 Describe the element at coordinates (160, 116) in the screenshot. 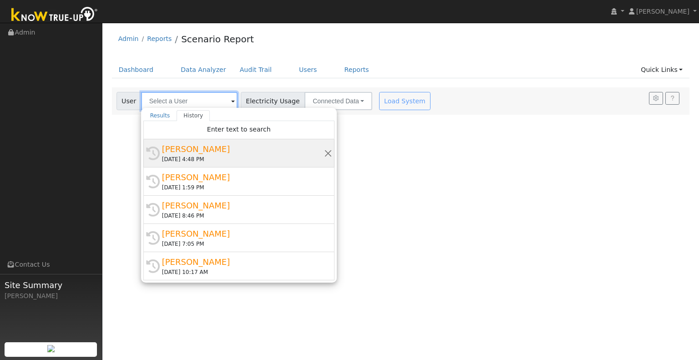

I see `a: Results` at that location.